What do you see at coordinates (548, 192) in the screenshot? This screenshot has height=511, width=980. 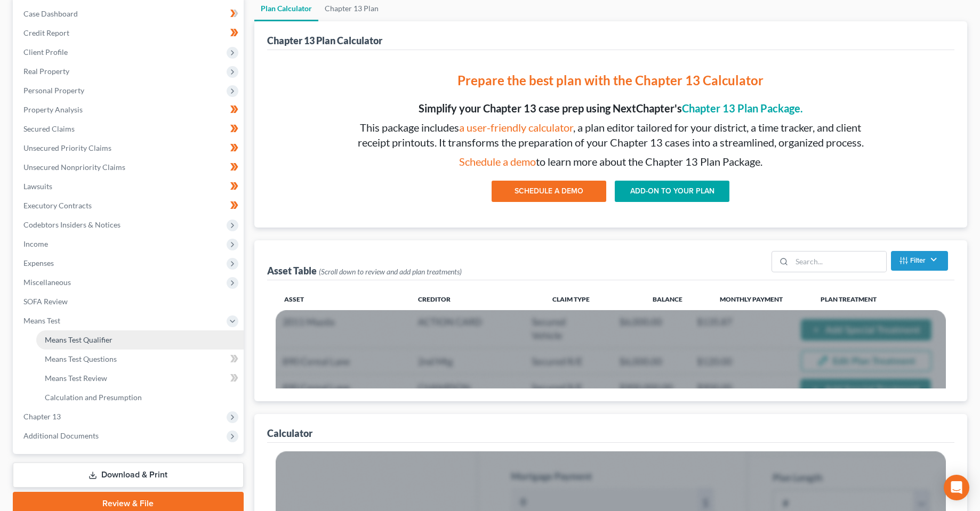 I see `button: SCHEDULE A DEMO` at bounding box center [548, 192].